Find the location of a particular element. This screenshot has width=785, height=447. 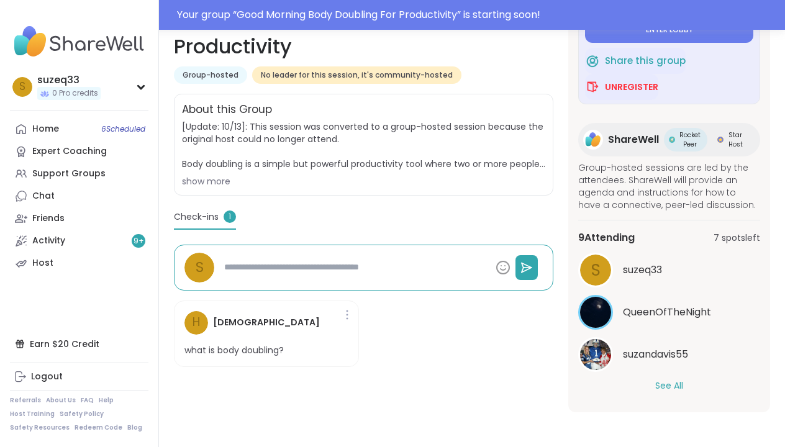

a: suzandavis55suzandavis55 is located at coordinates (669, 355).